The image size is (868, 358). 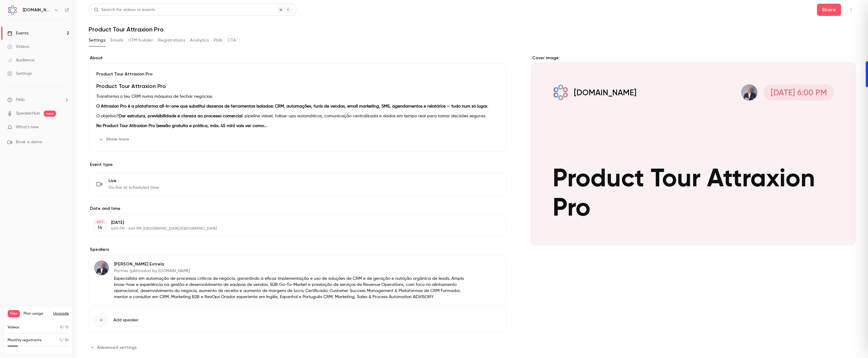 What do you see at coordinates (61, 328) in the screenshot?
I see `span: 0` at bounding box center [61, 328].